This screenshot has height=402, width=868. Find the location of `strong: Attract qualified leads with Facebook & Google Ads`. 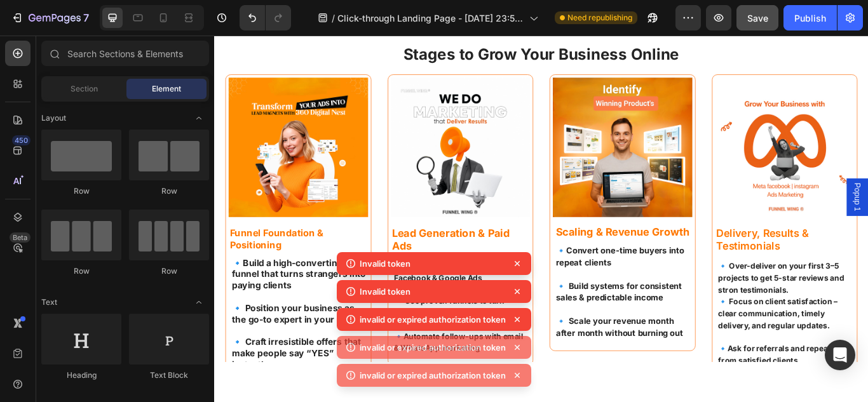

strong: Attract qualified leads with Facebook & Google Ads is located at coordinates (273, 279).